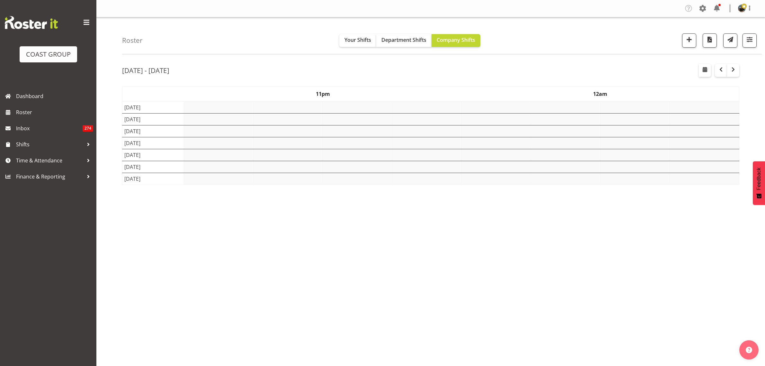  Describe the element at coordinates (48, 54) in the screenshot. I see `div: COAST GROUP` at that location.